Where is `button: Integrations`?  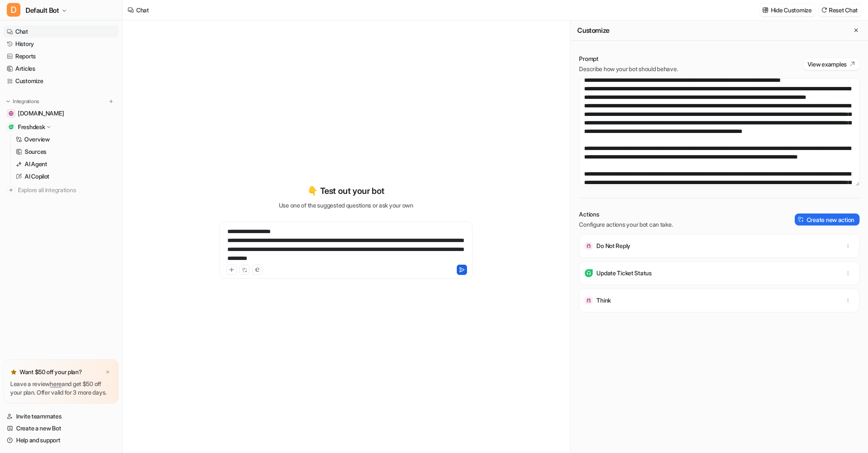
button: Integrations is located at coordinates (22, 101).